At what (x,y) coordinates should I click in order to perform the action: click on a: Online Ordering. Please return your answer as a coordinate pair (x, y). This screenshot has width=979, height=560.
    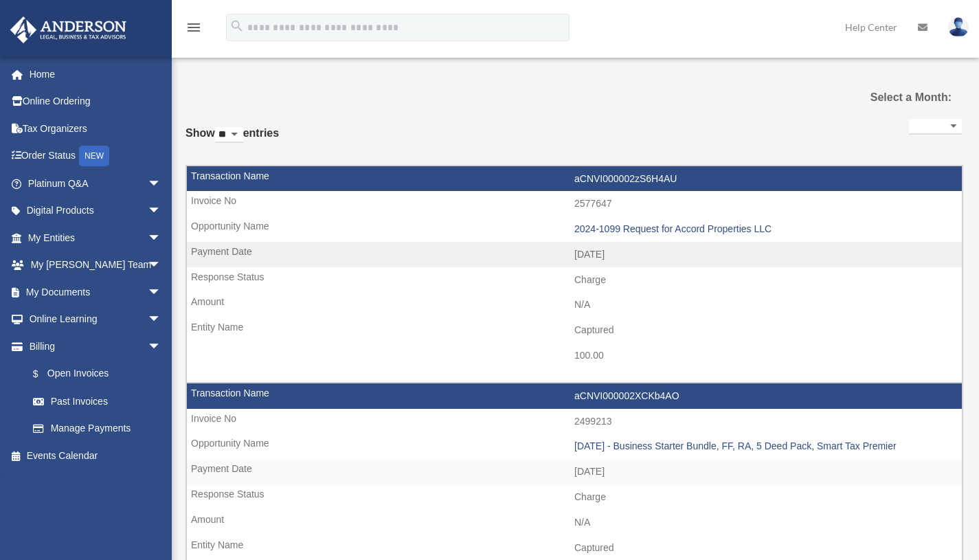
    Looking at the image, I should click on (95, 102).